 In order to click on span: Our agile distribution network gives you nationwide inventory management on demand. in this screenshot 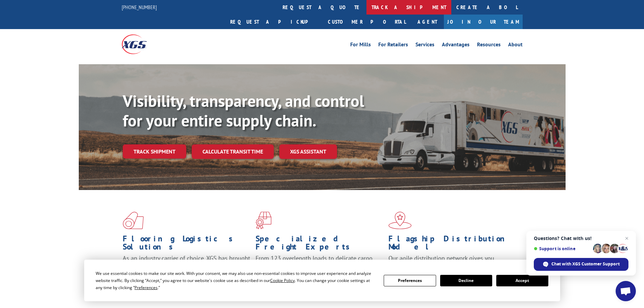, I will do `click(451, 262)`.